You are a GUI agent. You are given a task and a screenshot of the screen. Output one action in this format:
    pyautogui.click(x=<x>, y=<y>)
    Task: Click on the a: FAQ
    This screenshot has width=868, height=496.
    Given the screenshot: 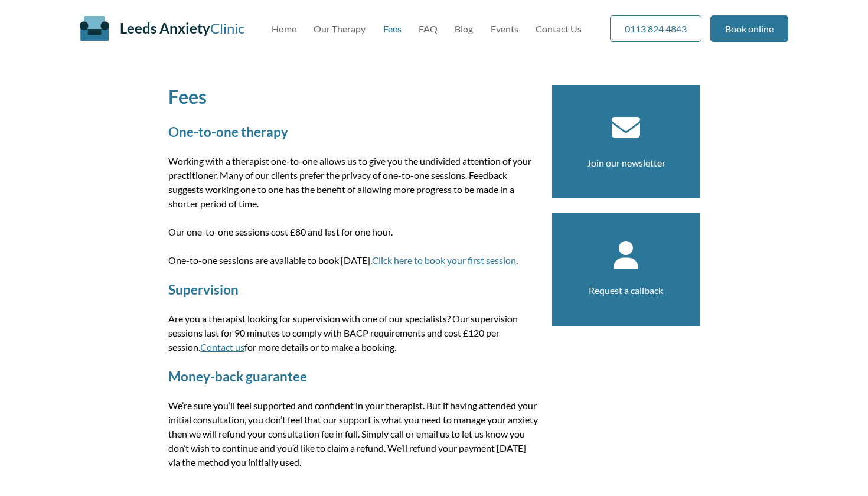 What is the action you would take?
    pyautogui.click(x=428, y=28)
    